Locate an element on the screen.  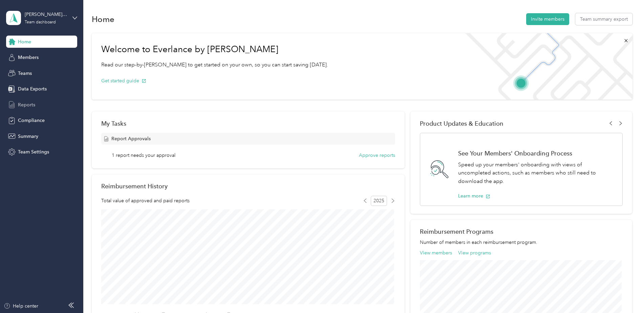
button: Help center is located at coordinates (21, 306).